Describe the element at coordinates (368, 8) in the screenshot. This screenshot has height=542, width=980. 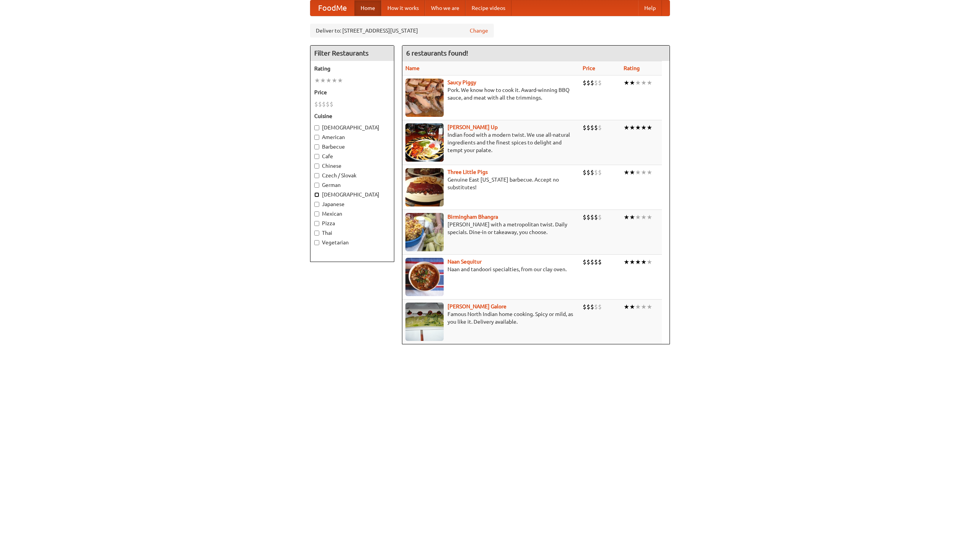
I see `a: Home` at that location.